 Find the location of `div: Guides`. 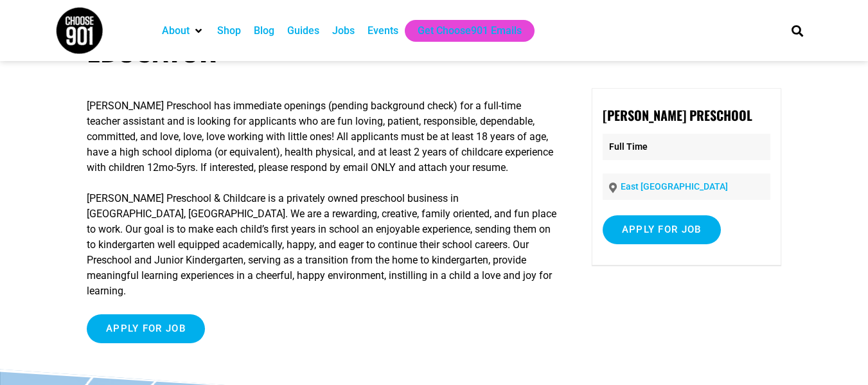

div: Guides is located at coordinates (303, 31).